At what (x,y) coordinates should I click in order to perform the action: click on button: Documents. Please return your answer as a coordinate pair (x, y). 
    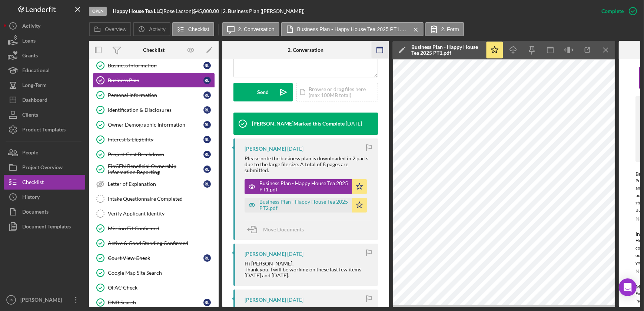
    Looking at the image, I should click on (44, 212).